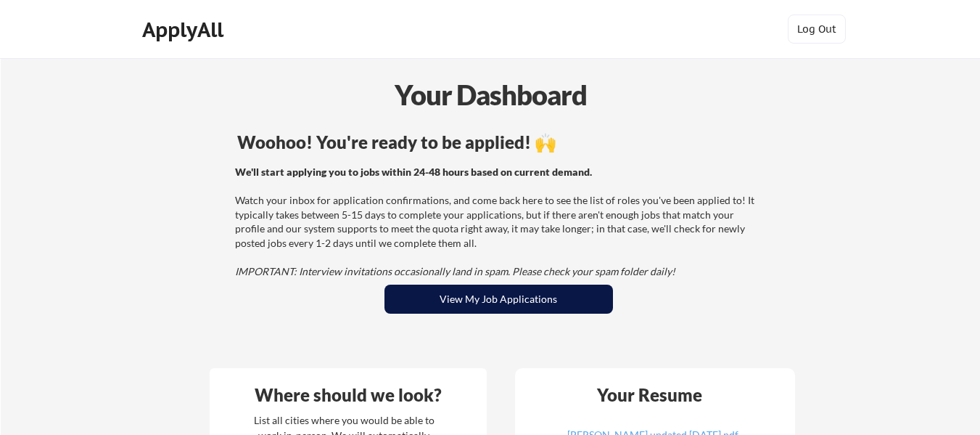  Describe the element at coordinates (349, 395) in the screenshot. I see `div: Where should we look?` at that location.